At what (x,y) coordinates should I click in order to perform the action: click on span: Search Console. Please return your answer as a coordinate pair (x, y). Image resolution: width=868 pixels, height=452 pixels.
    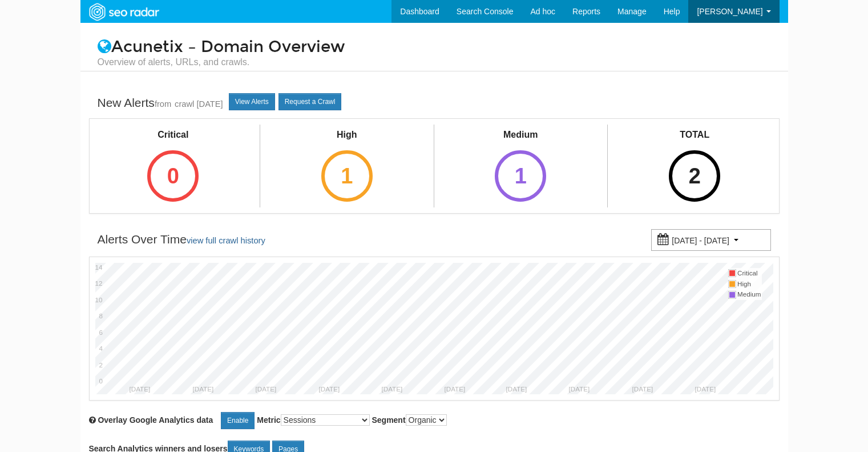
    Looking at the image, I should click on (485, 11).